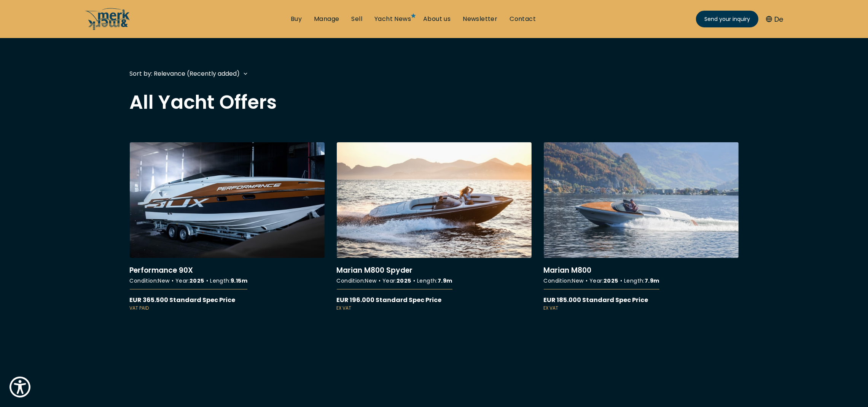 The height and width of the screenshot is (407, 868). What do you see at coordinates (326, 19) in the screenshot?
I see `a: Manage` at bounding box center [326, 19].